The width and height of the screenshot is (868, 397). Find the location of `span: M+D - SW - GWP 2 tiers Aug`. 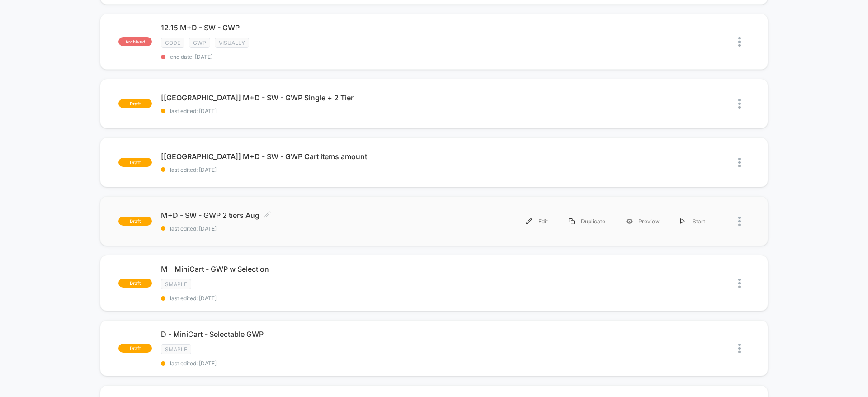

span: M+D - SW - GWP 2 tiers Aug is located at coordinates (297, 215).